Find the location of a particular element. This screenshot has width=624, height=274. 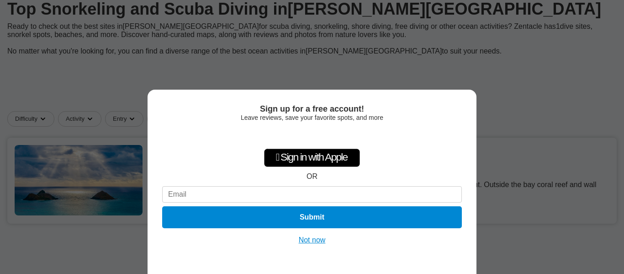

button: Submit is located at coordinates (312, 217).